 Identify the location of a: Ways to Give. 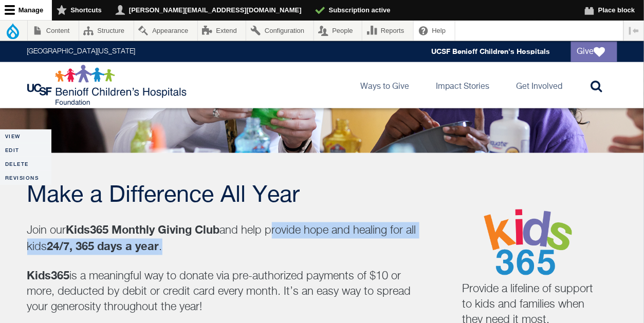
(385, 85).